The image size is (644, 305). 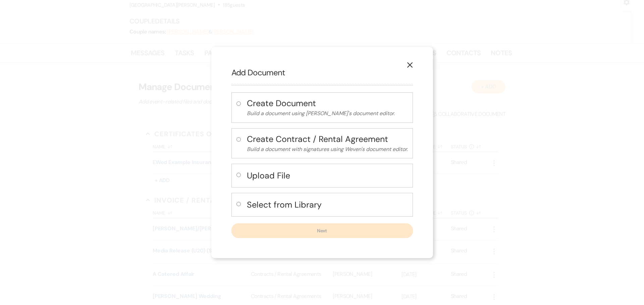 What do you see at coordinates (328, 139) in the screenshot?
I see `h4: Create Contract / Rental Agreement` at bounding box center [328, 139].